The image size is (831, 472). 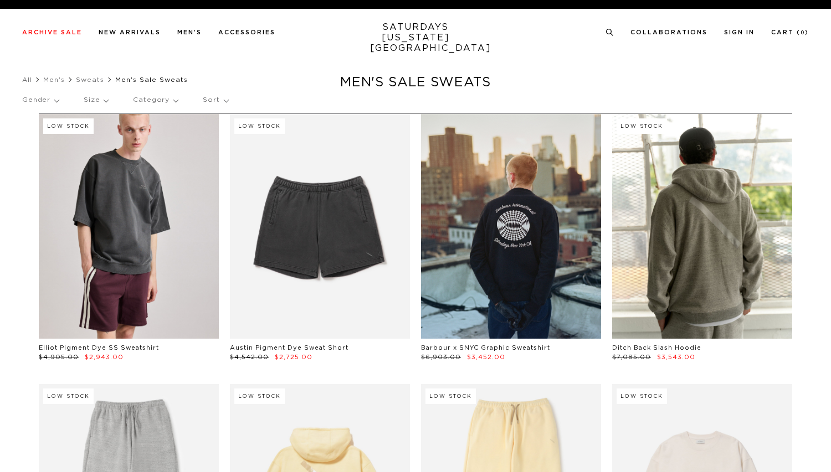 What do you see at coordinates (441, 357) in the screenshot?
I see `span: $6,903.00` at bounding box center [441, 357].